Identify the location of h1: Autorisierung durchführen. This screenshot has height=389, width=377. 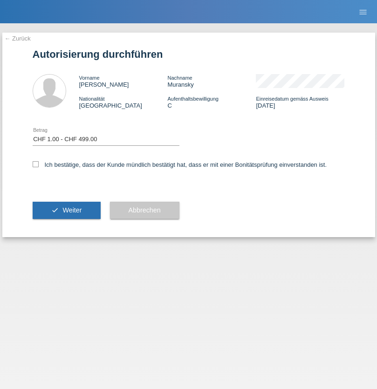
(189, 54).